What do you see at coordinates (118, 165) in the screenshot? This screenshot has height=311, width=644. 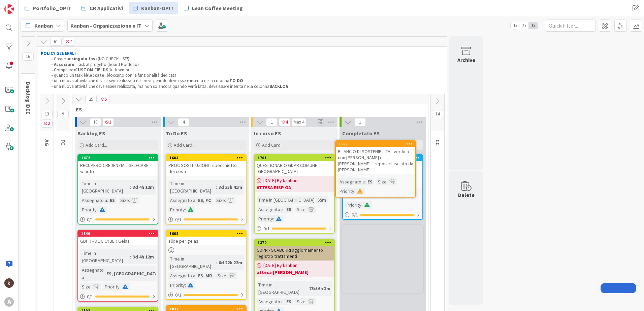 I see `div: 1472RECUPERO CREDENZIALI SELFCARE windtre` at bounding box center [118, 165].